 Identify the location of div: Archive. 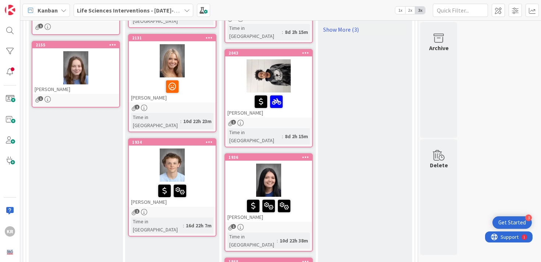
(439, 48).